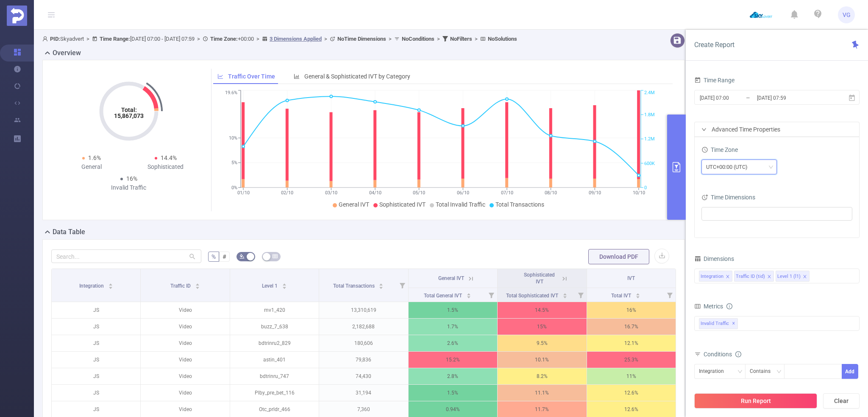 The image size is (868, 417). What do you see at coordinates (631, 327) in the screenshot?
I see `p: 16.7%` at bounding box center [631, 327].